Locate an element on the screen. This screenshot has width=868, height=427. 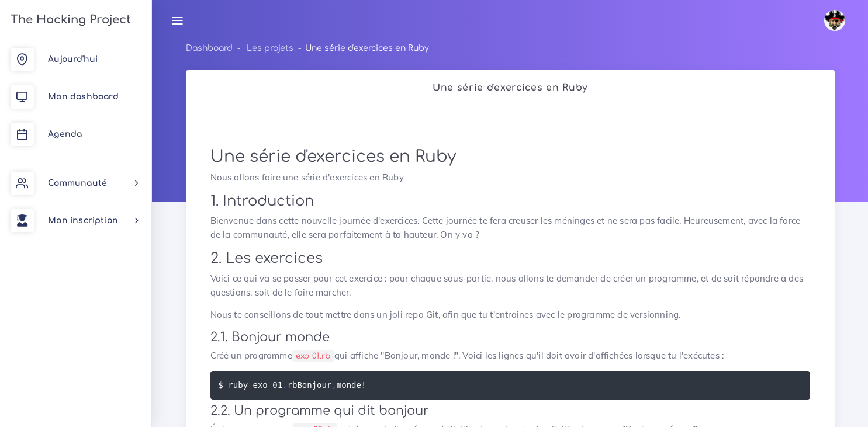
p: Voici ce qui va se passer pour cet exercice : pour chaque sous-partie, nous allons te demander de... is located at coordinates (511, 285).